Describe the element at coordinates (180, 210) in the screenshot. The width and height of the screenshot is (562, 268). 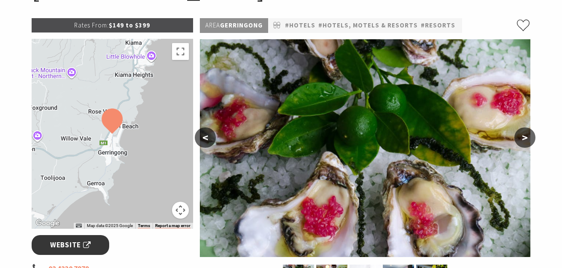
I see `button: Map camera controls` at that location.